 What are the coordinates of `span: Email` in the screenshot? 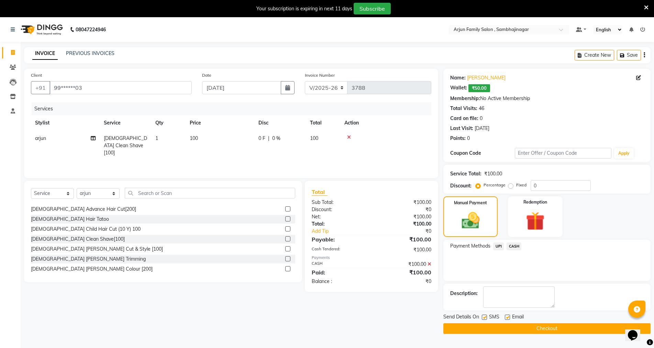 It's located at (518, 317).